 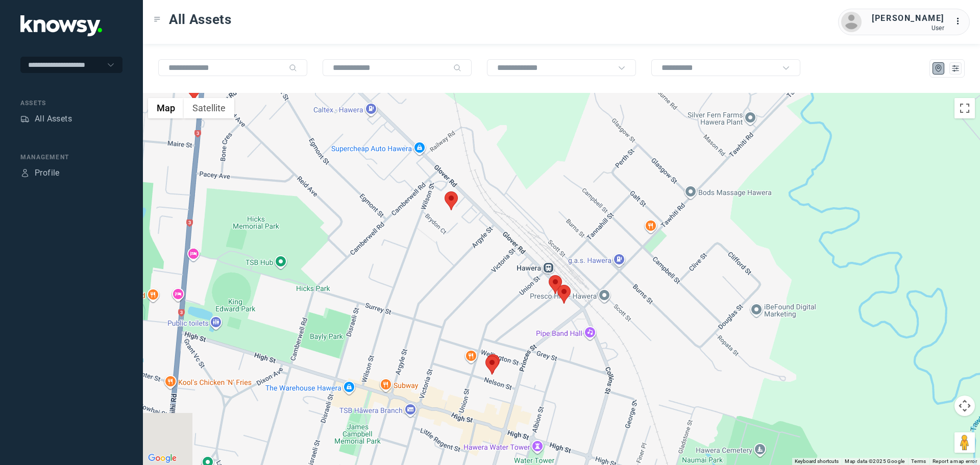 What do you see at coordinates (162, 459) in the screenshot?
I see `a: Open this area in Google Maps (opens a new window)` at bounding box center [162, 459].